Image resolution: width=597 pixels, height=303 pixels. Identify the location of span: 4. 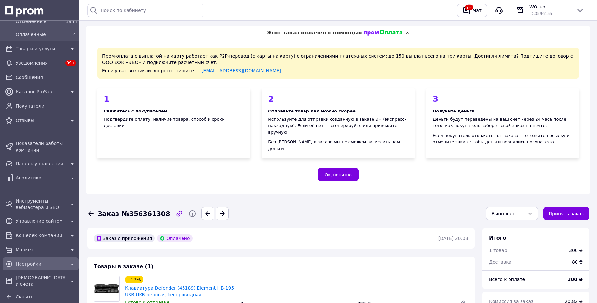
(75, 34).